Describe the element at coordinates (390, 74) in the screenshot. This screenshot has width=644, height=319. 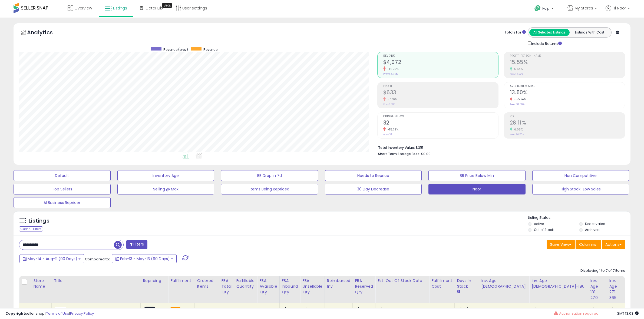
I see `small: Prev: $4,665` at that location.